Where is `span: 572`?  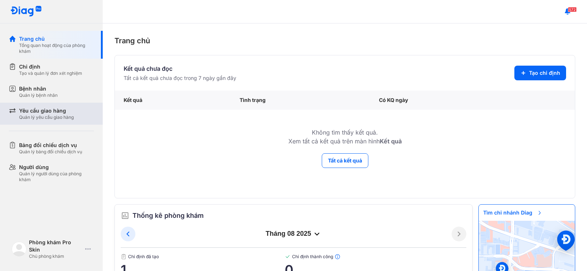 span: 572 is located at coordinates (572, 10).